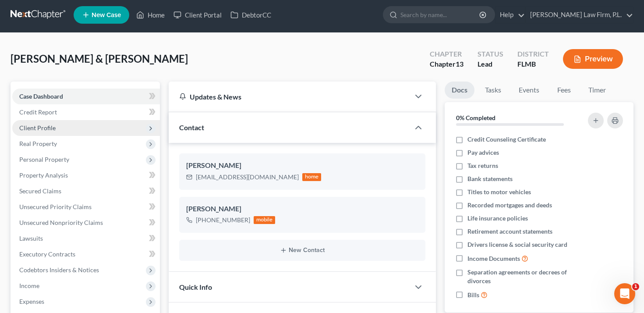  I want to click on span: Credit Report, so click(38, 112).